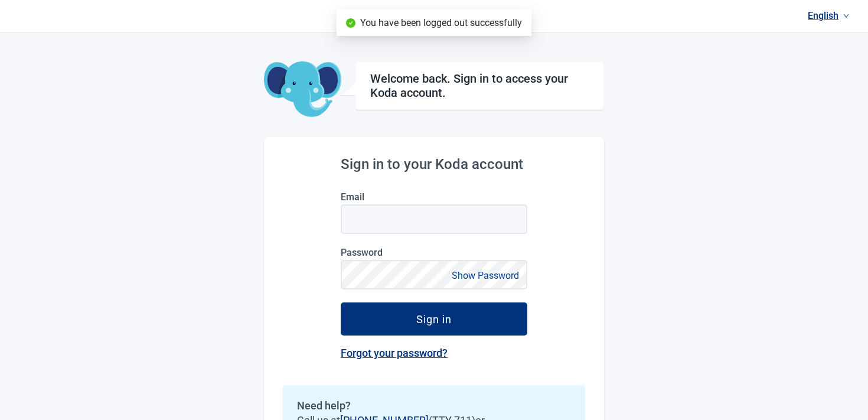 This screenshot has width=868, height=420. Describe the element at coordinates (434, 252) in the screenshot. I see `label: Password` at that location.